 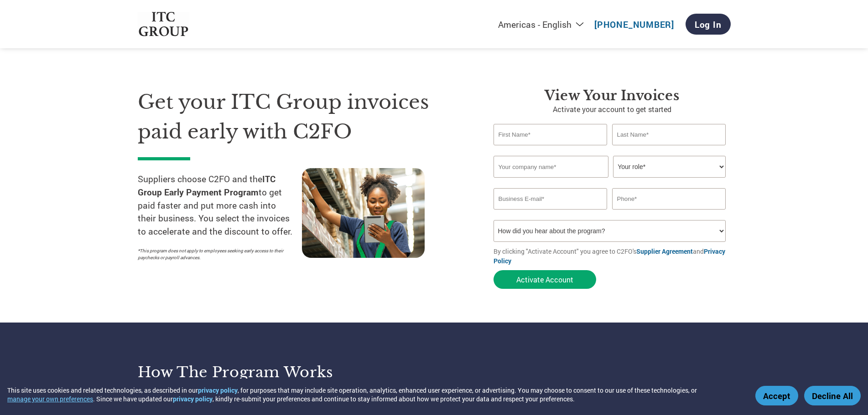 I want to click on div: Inavlid Email Address, so click(x=551, y=213).